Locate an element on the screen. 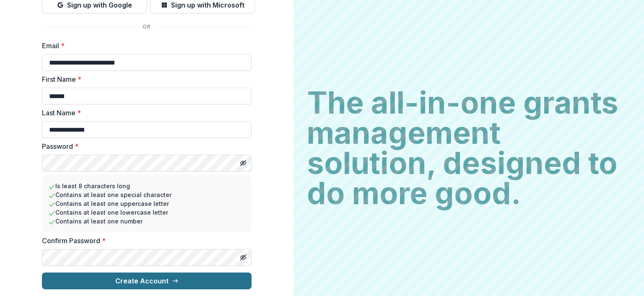  li: Contains at least one number is located at coordinates (147, 221).